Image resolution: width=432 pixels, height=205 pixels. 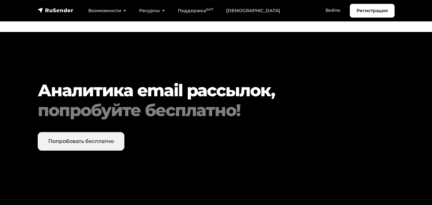 I want to click on a: Попробовать бесплатно, so click(x=81, y=141).